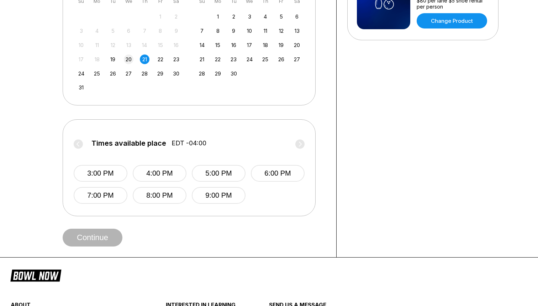  I want to click on div: Choose Thursday, August 28th, 2025, so click(145, 73).